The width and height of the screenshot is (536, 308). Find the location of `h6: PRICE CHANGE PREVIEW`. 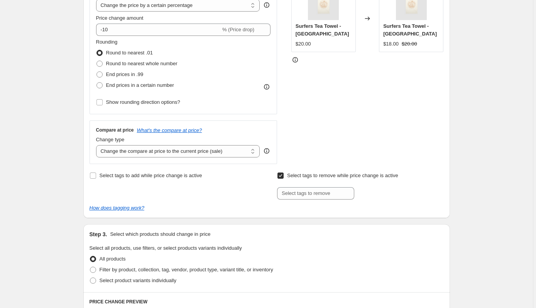

h6: PRICE CHANGE PREVIEW is located at coordinates (267, 302).